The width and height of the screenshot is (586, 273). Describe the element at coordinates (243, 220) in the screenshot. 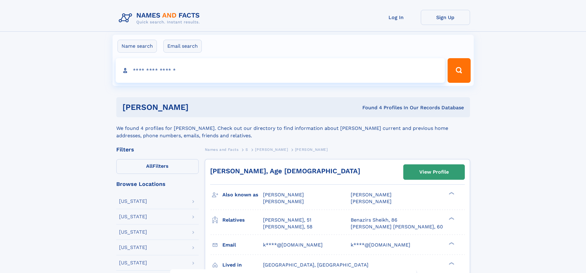

I see `h3: Relatives` at that location.